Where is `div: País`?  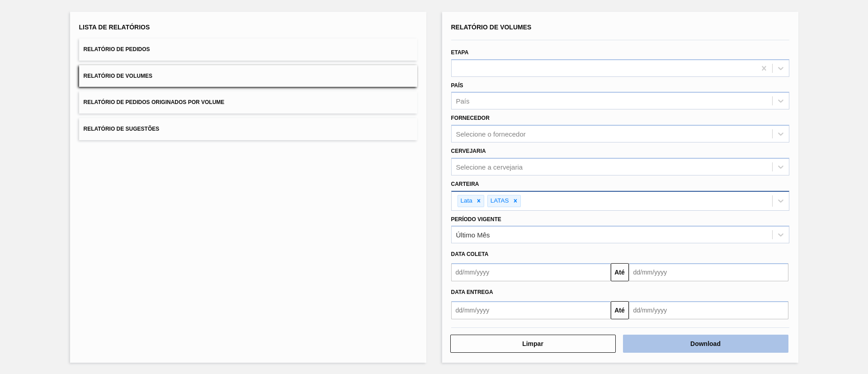 div: País is located at coordinates (463, 101).